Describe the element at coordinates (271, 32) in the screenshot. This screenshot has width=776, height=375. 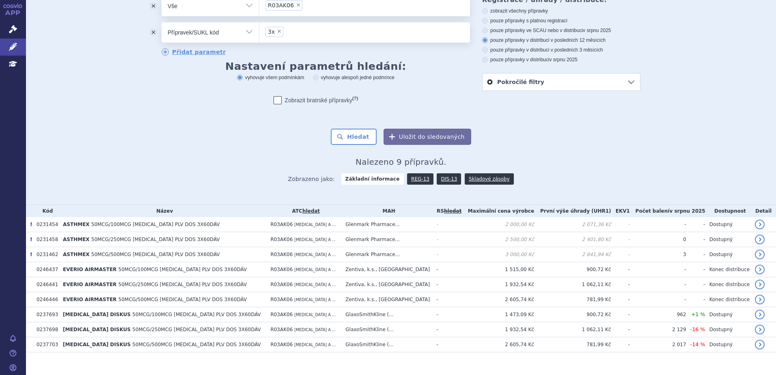
I see `span: 3x` at that location.